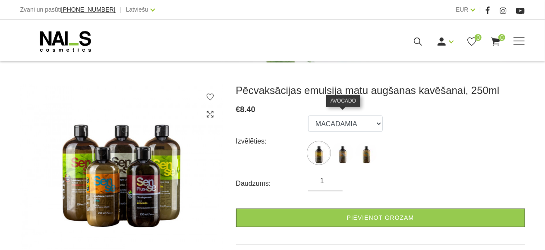 This screenshot has height=250, width=545. I want to click on div: Daudzums:, so click(272, 184).